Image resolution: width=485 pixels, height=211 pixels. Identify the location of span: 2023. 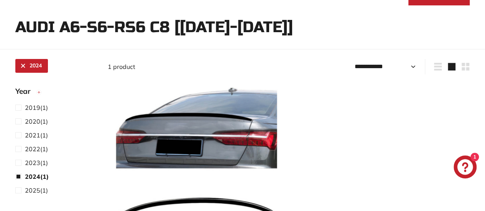
(33, 163).